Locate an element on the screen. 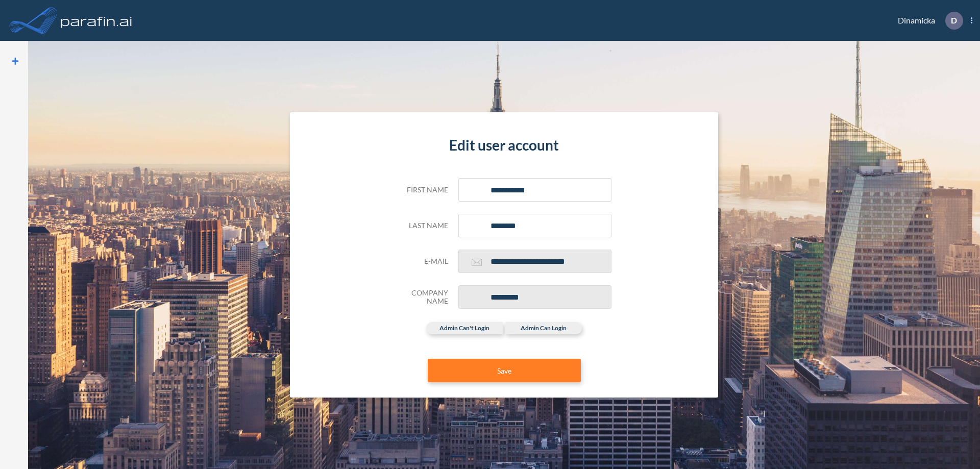 The width and height of the screenshot is (980, 469). button: Save is located at coordinates (504, 370).